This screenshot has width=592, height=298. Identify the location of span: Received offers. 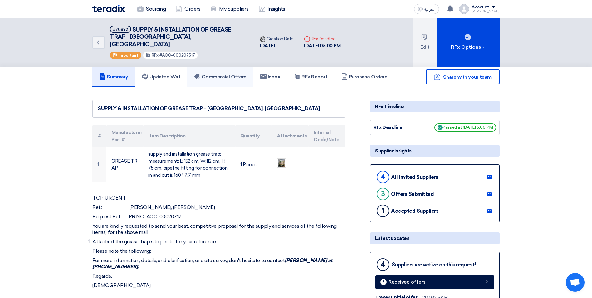
(407, 282).